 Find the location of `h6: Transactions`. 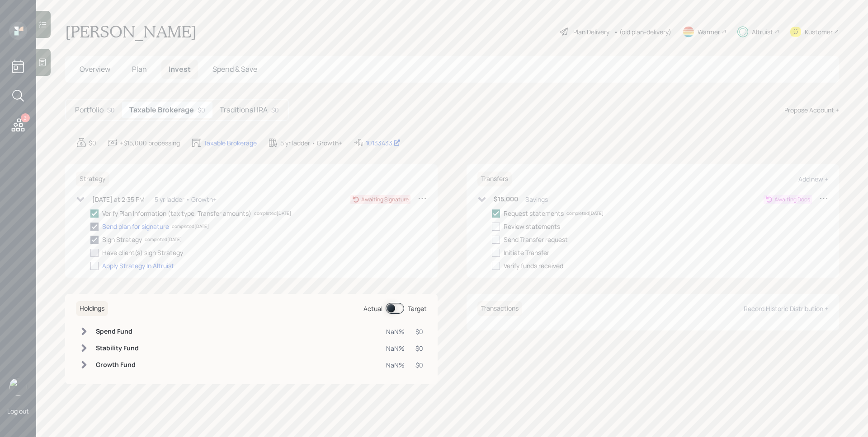

h6: Transactions is located at coordinates (499, 308).